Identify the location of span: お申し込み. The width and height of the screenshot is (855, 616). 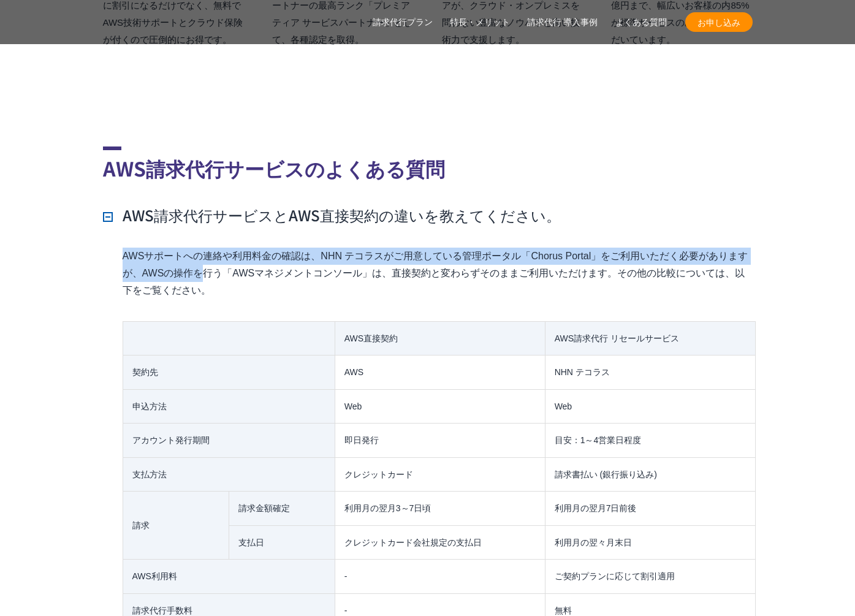
(720, 22).